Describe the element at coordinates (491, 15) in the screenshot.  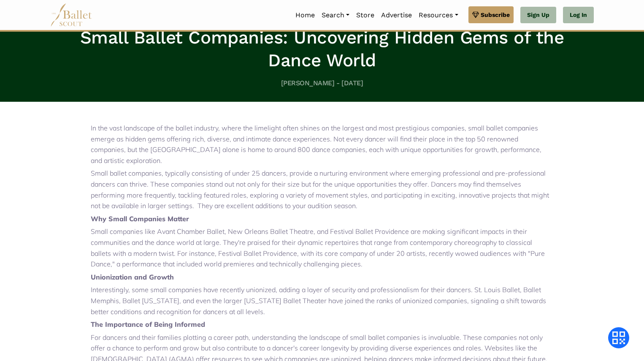
I see `a: Subscribe` at that location.